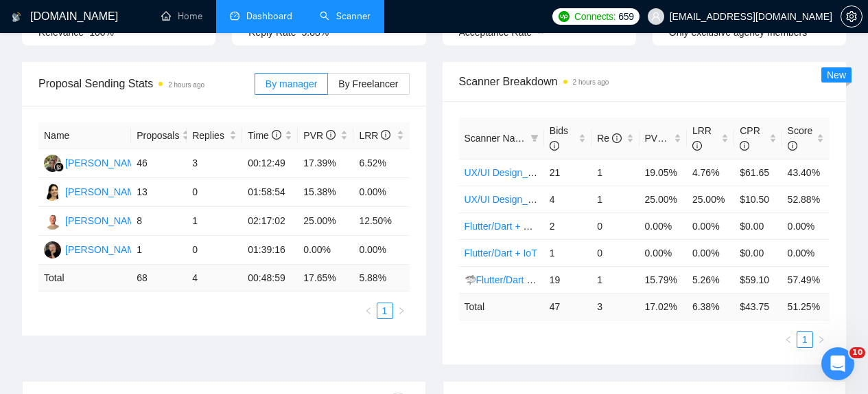 This screenshot has width=868, height=394. What do you see at coordinates (272, 32) in the screenshot?
I see `span: Reply Rate` at bounding box center [272, 32].